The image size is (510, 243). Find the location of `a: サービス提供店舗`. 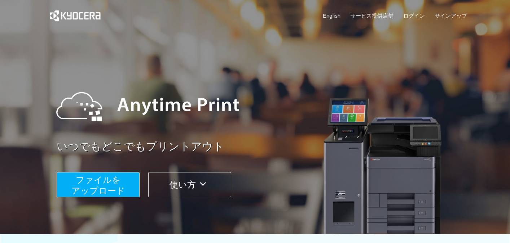

a: サービス提供店舗 is located at coordinates (372, 16).